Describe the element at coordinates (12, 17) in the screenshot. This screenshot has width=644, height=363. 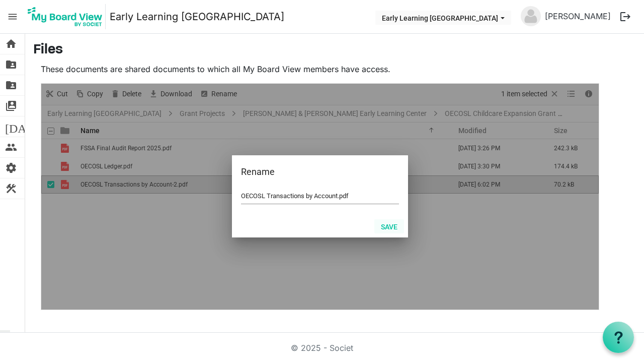
I see `span: menu` at that location.